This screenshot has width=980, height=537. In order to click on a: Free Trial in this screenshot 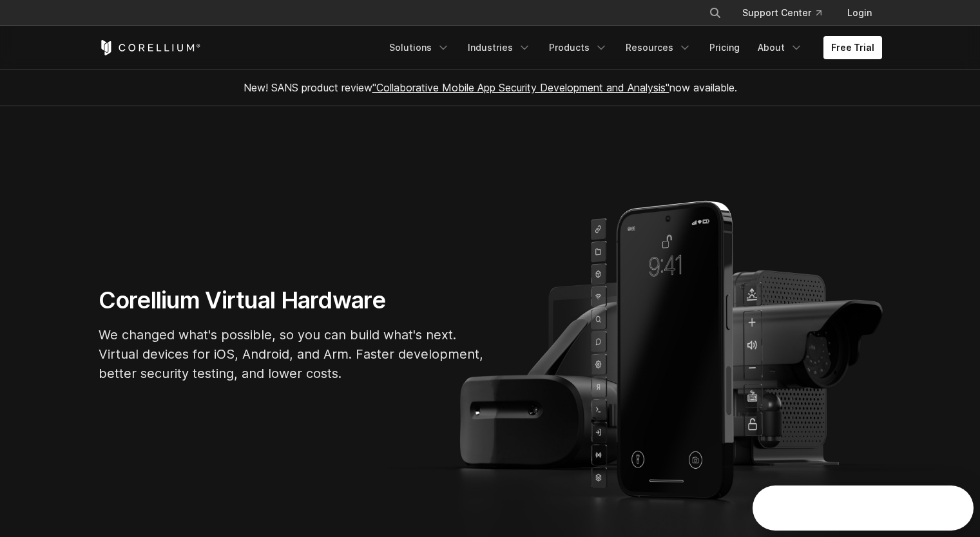, I will do `click(852, 48)`.